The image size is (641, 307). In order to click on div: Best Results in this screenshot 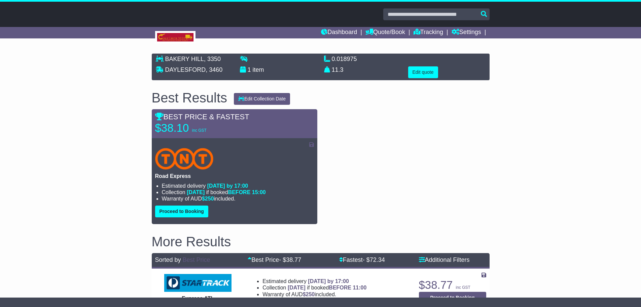, I will do `click(190, 98)`.